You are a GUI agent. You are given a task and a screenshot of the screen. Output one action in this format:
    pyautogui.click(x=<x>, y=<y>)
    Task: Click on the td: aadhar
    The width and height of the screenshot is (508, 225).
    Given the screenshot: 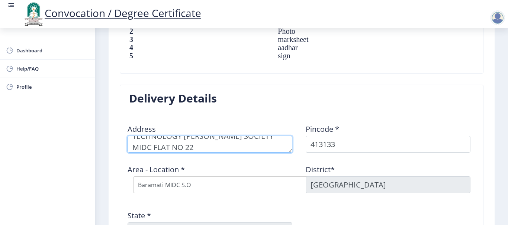 What is the action you would take?
    pyautogui.click(x=338, y=48)
    